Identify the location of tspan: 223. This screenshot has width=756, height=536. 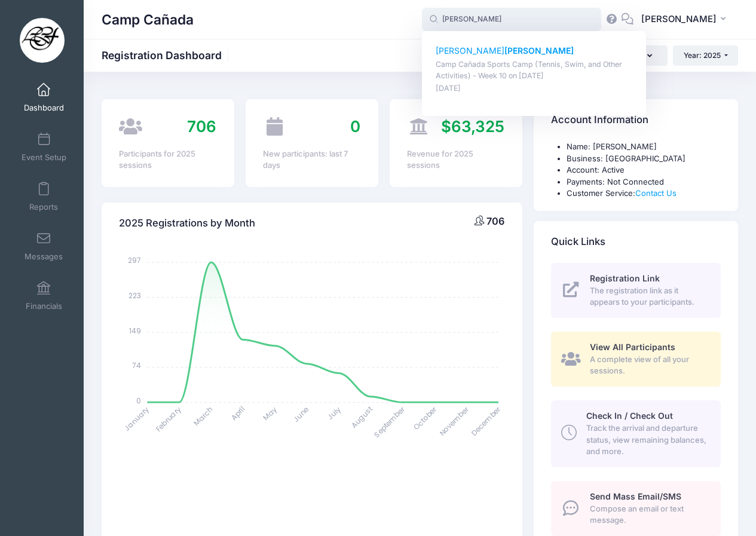
(135, 295).